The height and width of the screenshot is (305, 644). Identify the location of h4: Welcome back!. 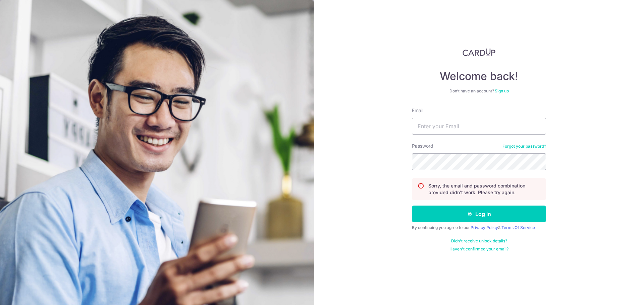
(479, 76).